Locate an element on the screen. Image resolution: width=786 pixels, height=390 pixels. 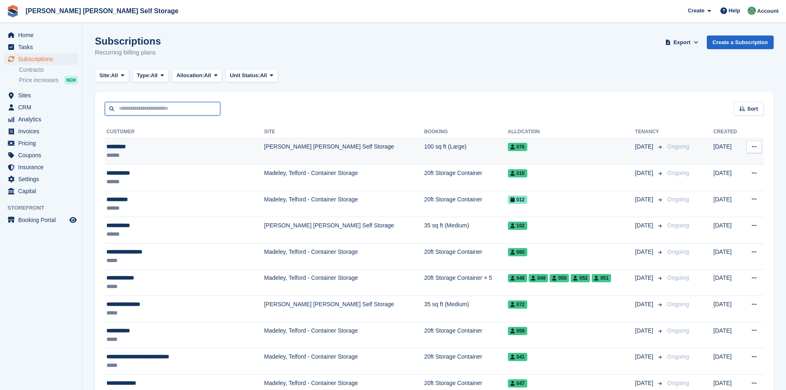
span: 048 is located at coordinates (517, 278).